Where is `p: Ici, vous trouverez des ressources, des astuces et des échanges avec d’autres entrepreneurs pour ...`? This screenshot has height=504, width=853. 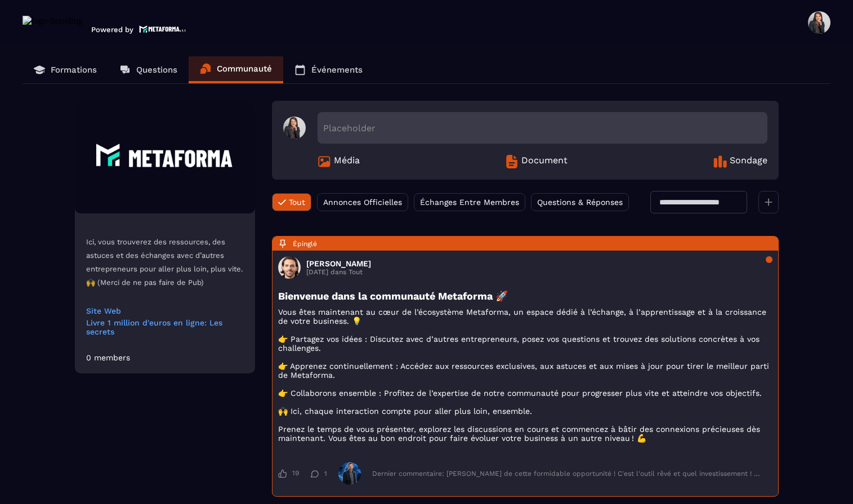 p: Ici, vous trouverez des ressources, des astuces et des échanges avec d’autres entrepreneurs pour ... is located at coordinates (165, 262).